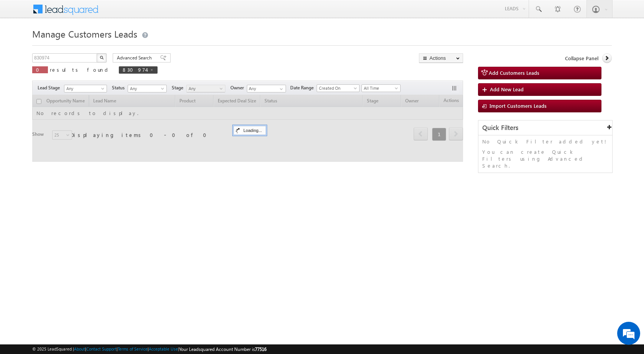 This screenshot has height=354, width=644. I want to click on a: About, so click(79, 349).